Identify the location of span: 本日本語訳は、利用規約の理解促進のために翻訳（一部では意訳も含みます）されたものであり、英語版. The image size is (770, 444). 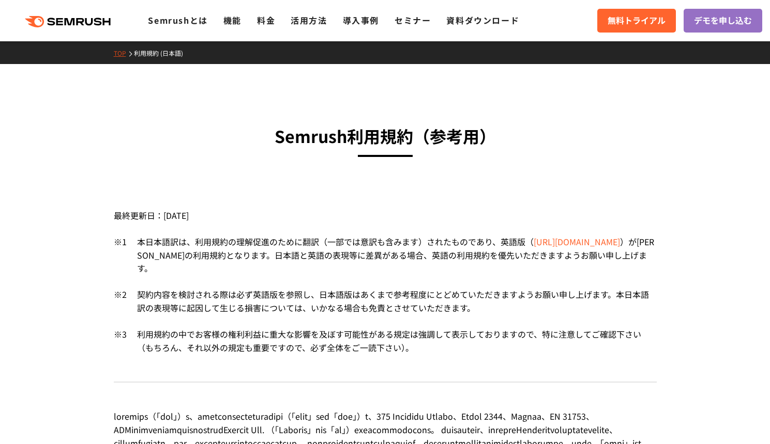
(331, 242).